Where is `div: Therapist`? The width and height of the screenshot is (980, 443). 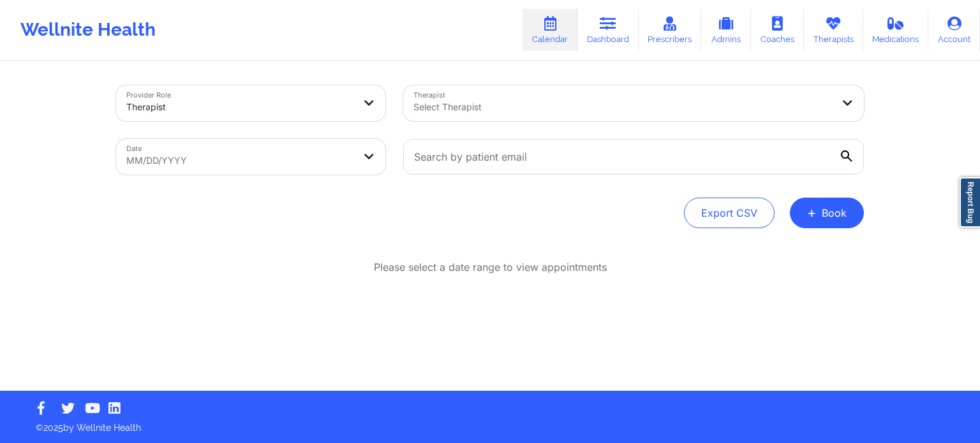
div: Therapist is located at coordinates (239, 107).